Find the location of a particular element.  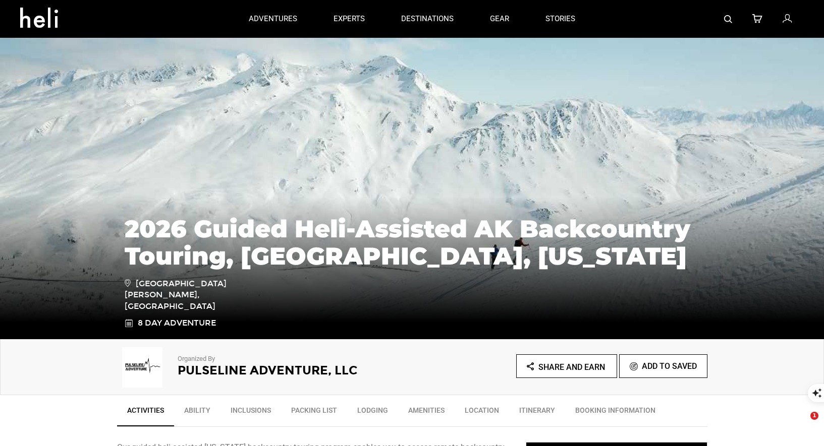

a: Itinerary is located at coordinates (537, 413).